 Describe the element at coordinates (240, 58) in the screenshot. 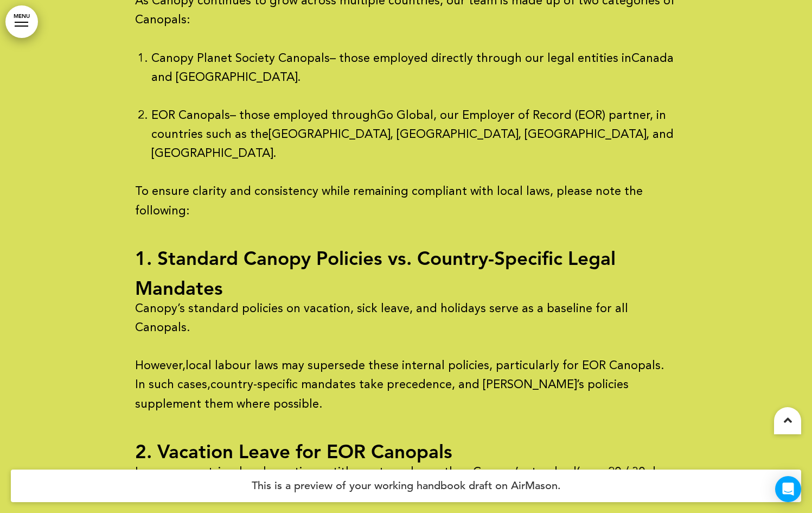

I see `b: Canopy Planet Society Canopals` at that location.